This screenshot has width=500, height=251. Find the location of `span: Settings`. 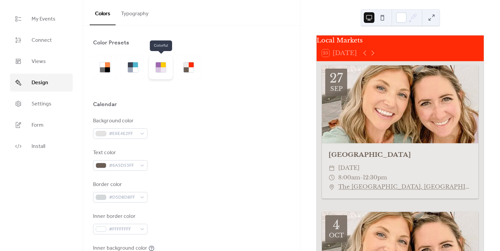

span: Settings is located at coordinates (42, 104).